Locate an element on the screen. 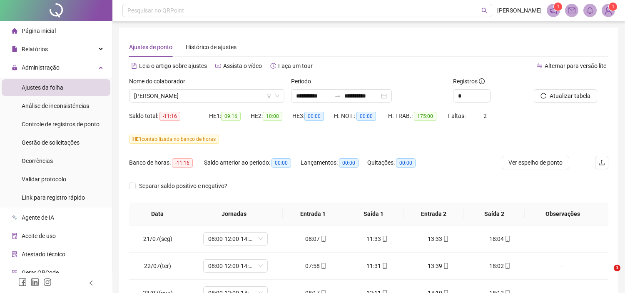 The width and height of the screenshot is (625, 293). span: contabilizada no banco de horas is located at coordinates (174, 139).